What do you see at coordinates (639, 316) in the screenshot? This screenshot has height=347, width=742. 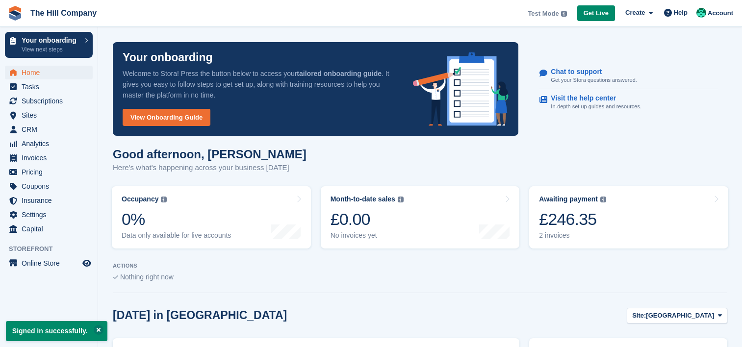 I see `span: Site:` at bounding box center [639, 316].